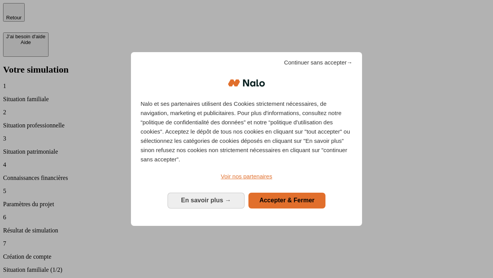  What do you see at coordinates (247, 138) in the screenshot?
I see `div: Bienvenue chez Nalo Gestion du consentement` at bounding box center [247, 138].